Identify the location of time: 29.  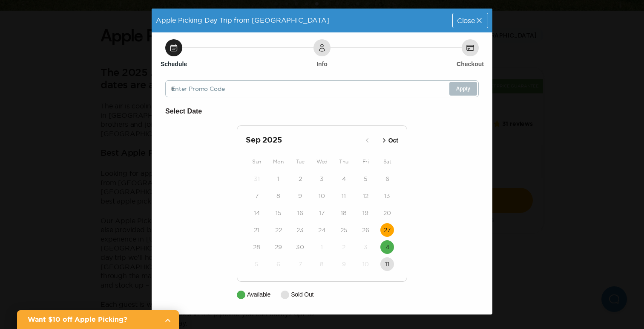
(278, 247).